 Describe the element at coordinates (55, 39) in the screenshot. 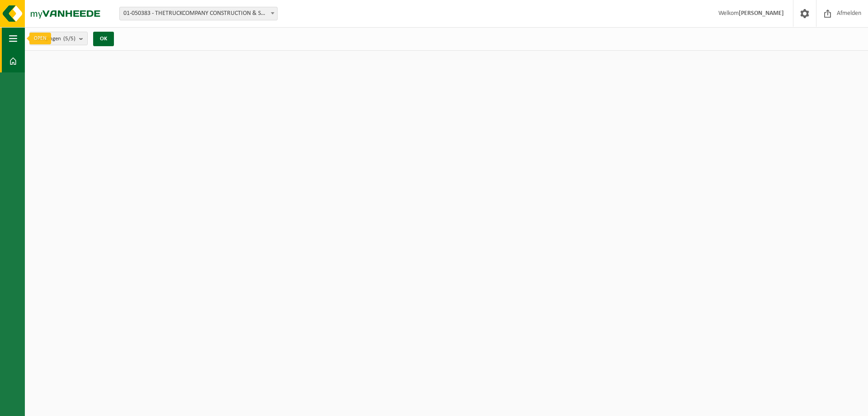

I see `span: Vestigingen` at that location.